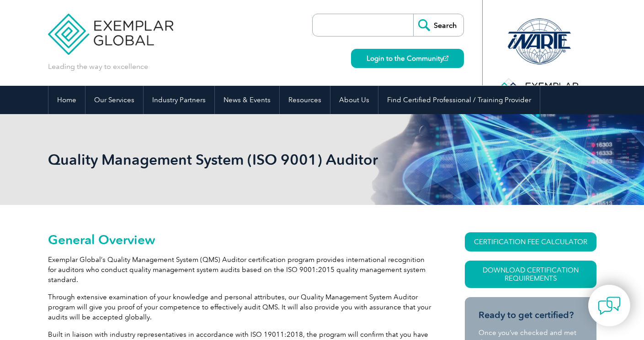 Image resolution: width=644 pixels, height=340 pixels. Describe the element at coordinates (608, 305) in the screenshot. I see `img: contact-chat.png` at that location.